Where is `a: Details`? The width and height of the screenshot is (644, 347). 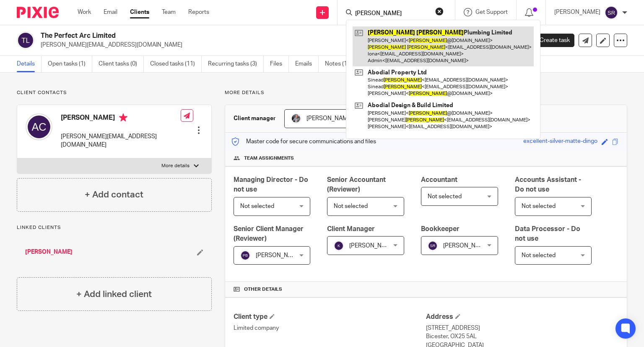 a: Details is located at coordinates (29, 64).